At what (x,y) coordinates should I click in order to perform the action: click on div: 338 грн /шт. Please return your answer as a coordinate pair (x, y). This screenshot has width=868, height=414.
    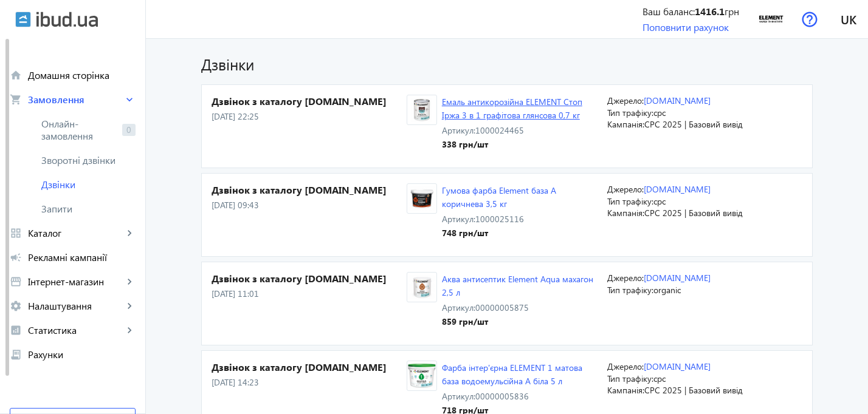
    Looking at the image, I should click on (519, 145).